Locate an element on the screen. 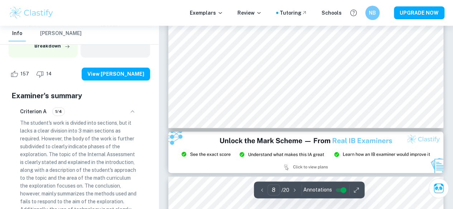 The image size is (453, 209). a: Clastify logo is located at coordinates (31, 13).